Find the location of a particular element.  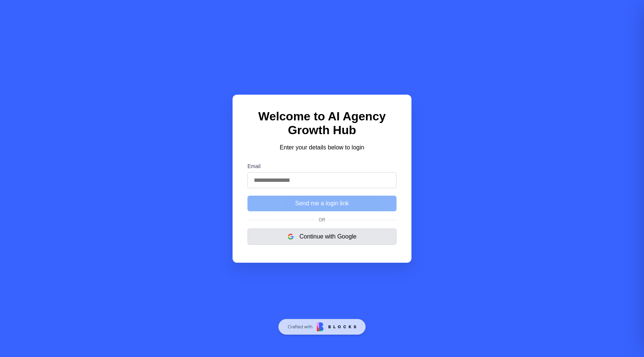

img: Blocks is located at coordinates (336, 327).